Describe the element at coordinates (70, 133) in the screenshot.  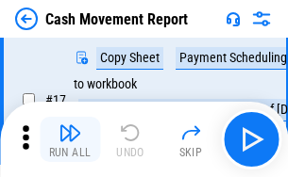
I see `img: Run All` at that location.